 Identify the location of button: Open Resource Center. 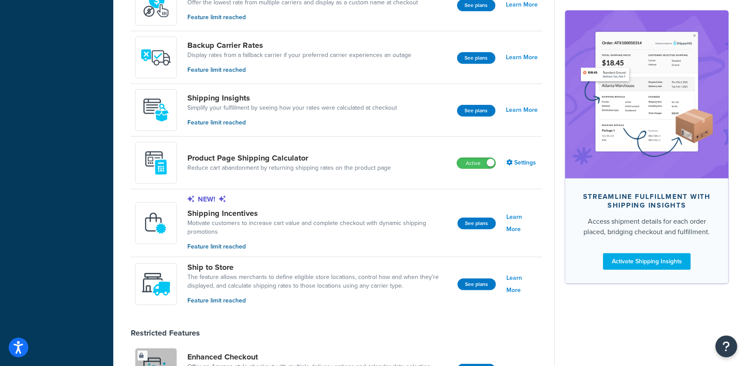
(726, 347).